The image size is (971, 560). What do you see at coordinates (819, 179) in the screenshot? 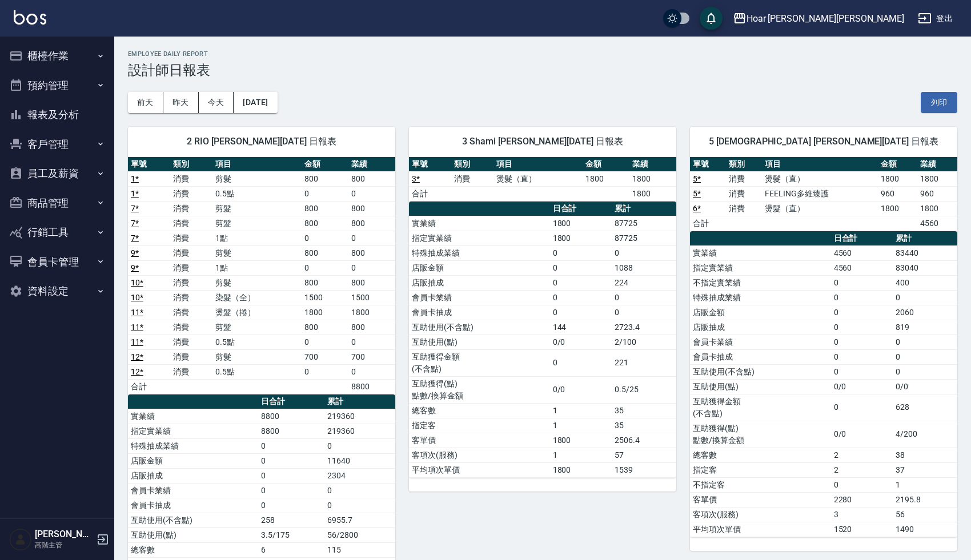
I see `td: 燙髮（直）` at bounding box center [819, 179].